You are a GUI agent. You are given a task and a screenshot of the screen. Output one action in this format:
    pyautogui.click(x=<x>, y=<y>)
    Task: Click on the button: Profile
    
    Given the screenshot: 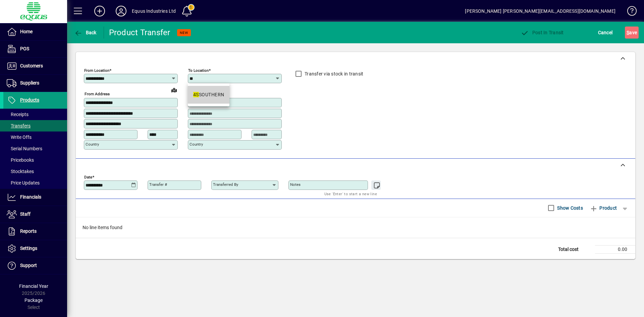 What is the action you would take?
    pyautogui.click(x=121, y=11)
    